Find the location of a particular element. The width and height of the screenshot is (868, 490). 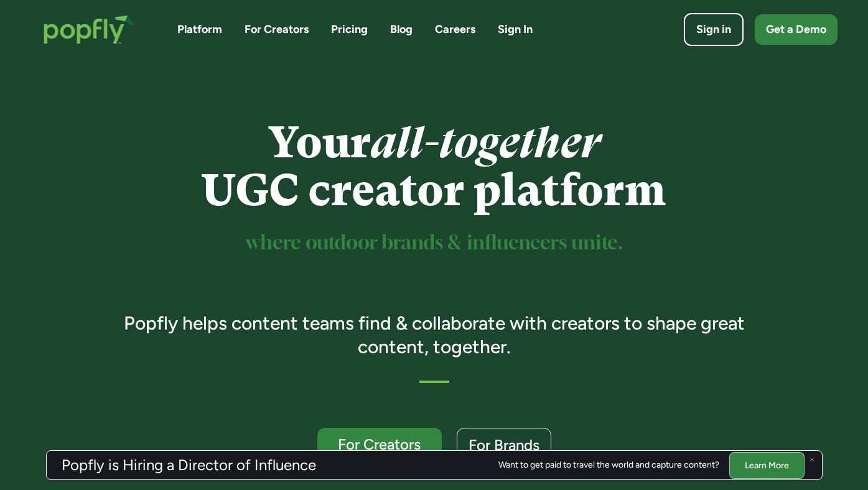

div: Sign in is located at coordinates (713, 29).